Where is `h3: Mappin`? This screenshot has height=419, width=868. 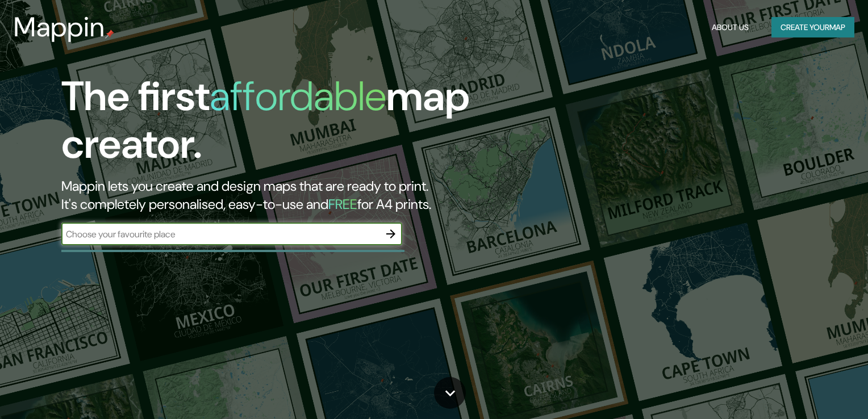
h3: Mappin is located at coordinates (59, 27).